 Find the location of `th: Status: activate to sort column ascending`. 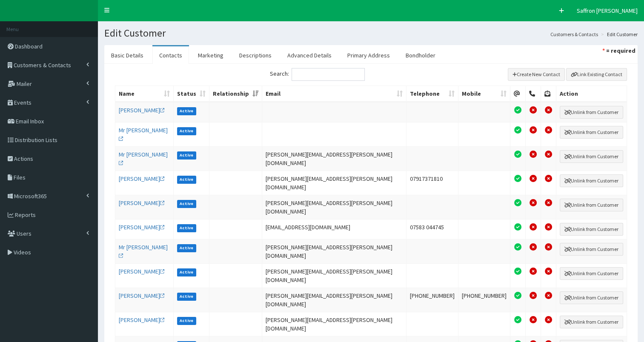

th: Status: activate to sort column ascending is located at coordinates (191, 94).